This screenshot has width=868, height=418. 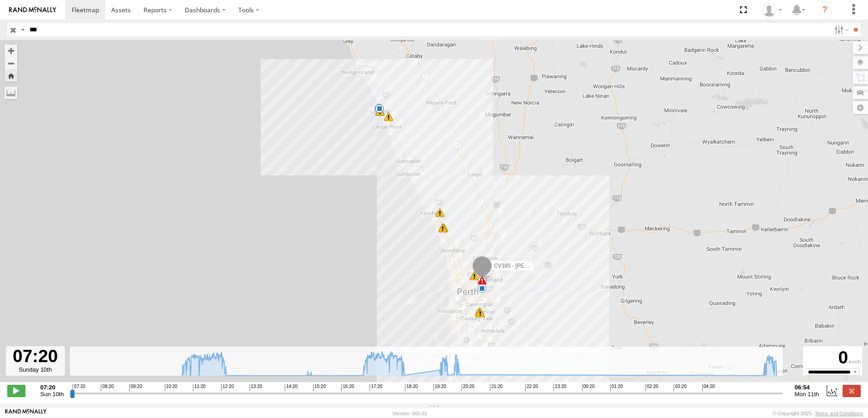 I want to click on span: 07:20, so click(x=79, y=387).